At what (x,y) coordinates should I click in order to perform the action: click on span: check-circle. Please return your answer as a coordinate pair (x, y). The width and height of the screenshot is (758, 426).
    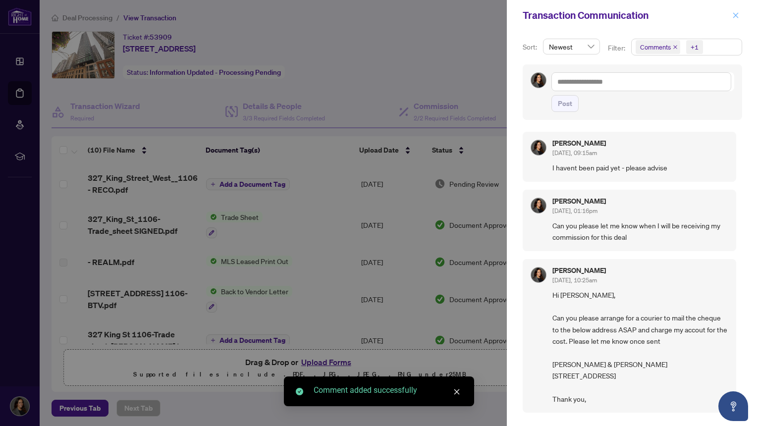
    Looking at the image, I should click on (299, 391).